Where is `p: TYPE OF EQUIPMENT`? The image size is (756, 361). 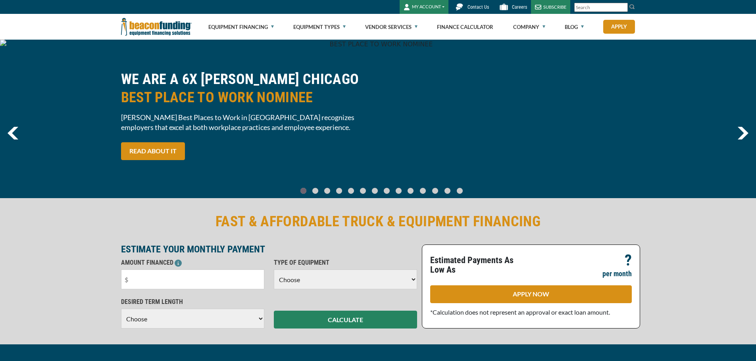 p: TYPE OF EQUIPMENT is located at coordinates (345, 263).